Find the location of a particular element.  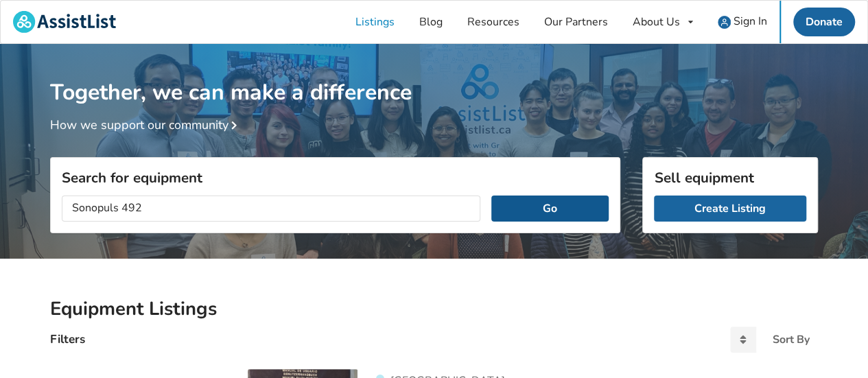

a: Resources is located at coordinates (493, 22).